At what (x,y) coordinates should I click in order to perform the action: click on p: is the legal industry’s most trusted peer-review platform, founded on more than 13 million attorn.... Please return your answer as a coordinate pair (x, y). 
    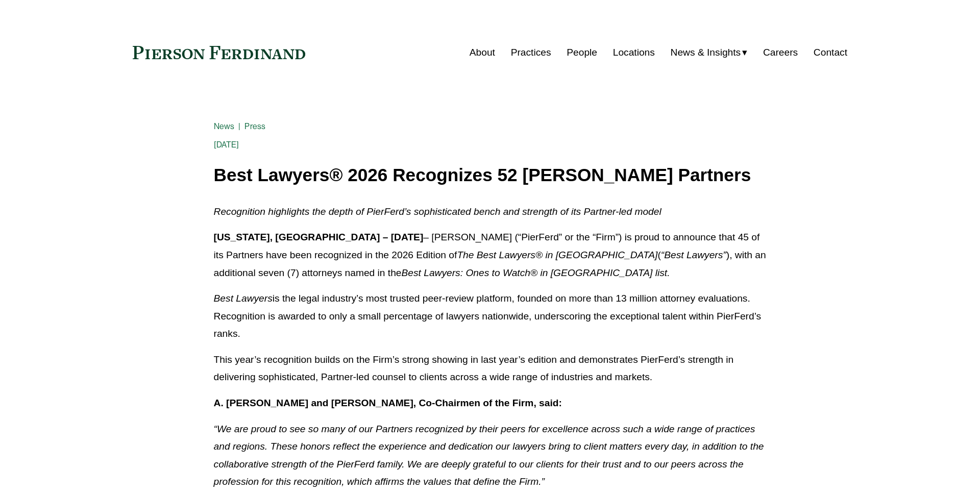
    Looking at the image, I should click on (490, 316).